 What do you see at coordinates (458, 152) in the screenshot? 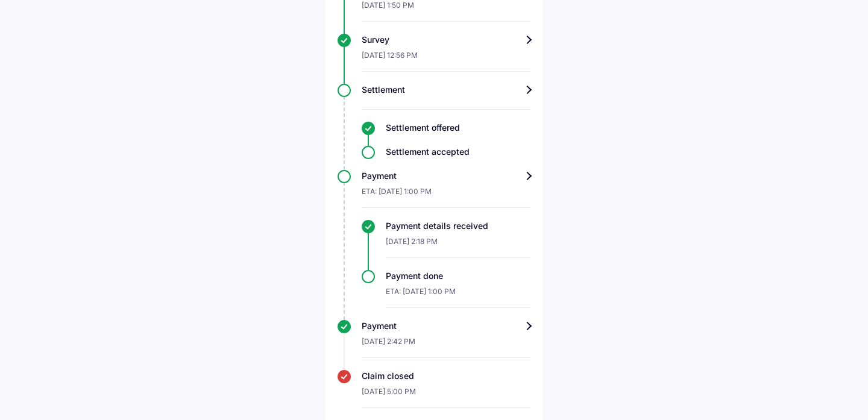
I see `div: Settlement accepted` at bounding box center [458, 152].